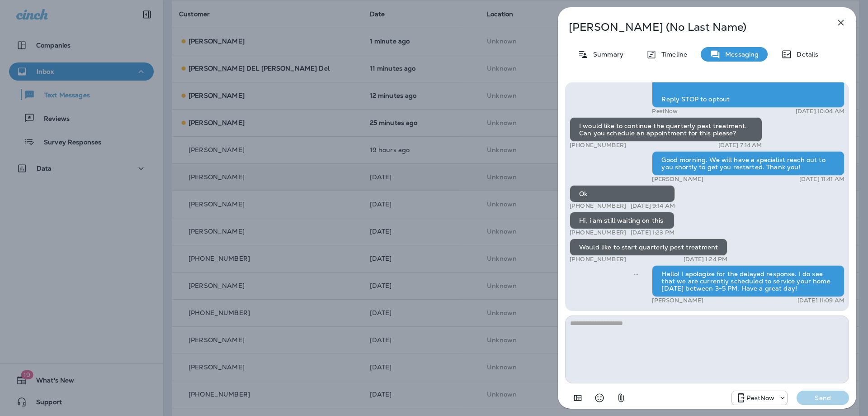  What do you see at coordinates (578, 398) in the screenshot?
I see `button: Add in a premade template` at bounding box center [578, 398].